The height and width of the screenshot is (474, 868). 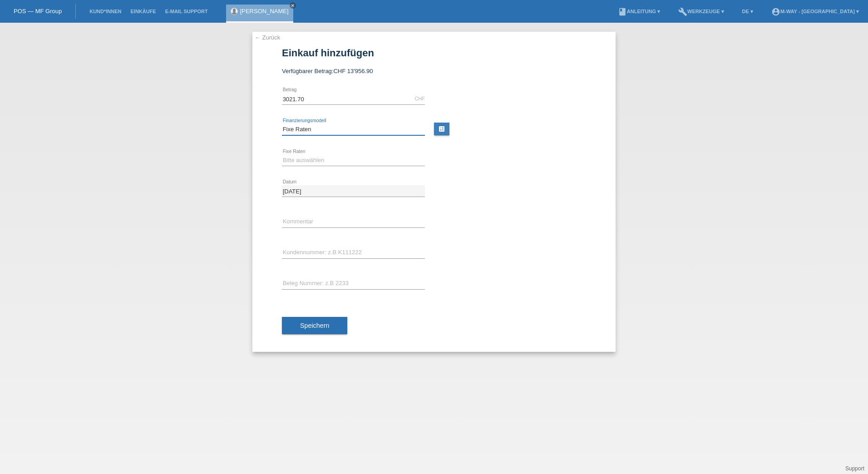 What do you see at coordinates (420, 99) in the screenshot?
I see `div: CHF` at bounding box center [420, 99].